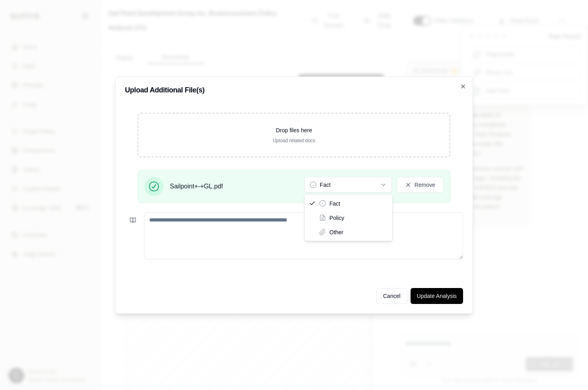 Image resolution: width=588 pixels, height=390 pixels. Describe the element at coordinates (335, 204) in the screenshot. I see `span: Fact` at that location.